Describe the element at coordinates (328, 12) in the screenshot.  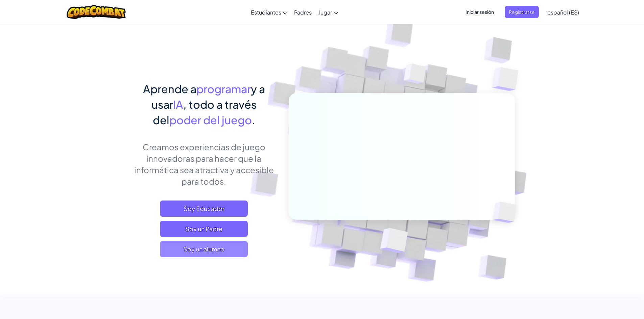
I see `a: Jugar` at that location.